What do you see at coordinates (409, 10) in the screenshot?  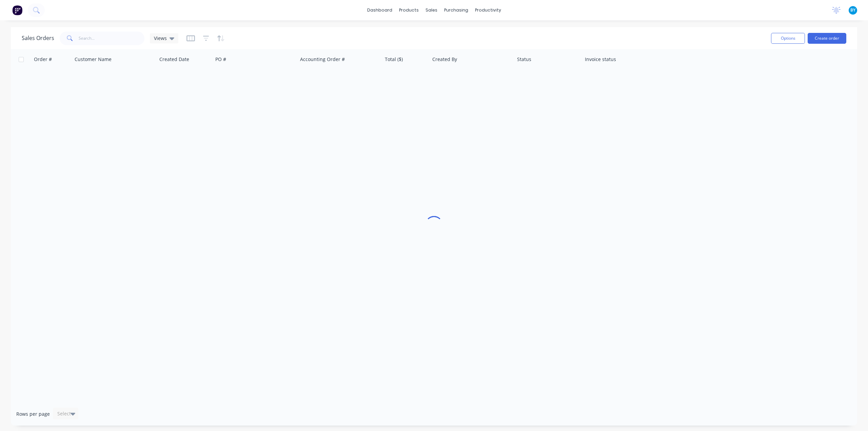 I see `div: products` at bounding box center [409, 10].